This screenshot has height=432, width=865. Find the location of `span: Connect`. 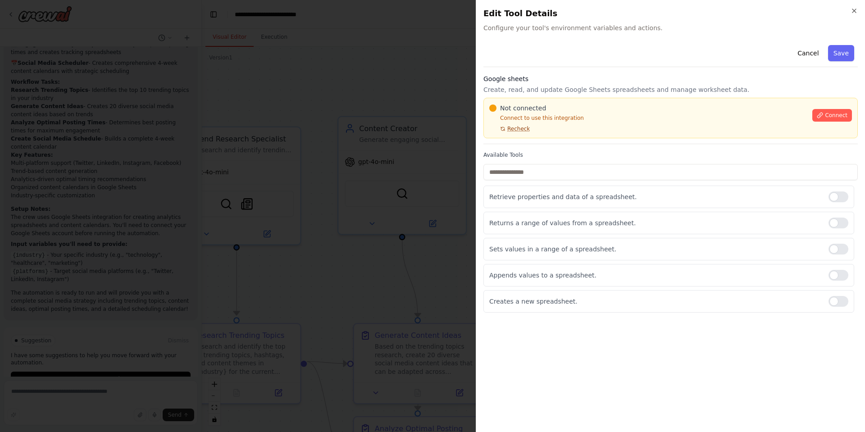

span: Connect is located at coordinates (836, 115).